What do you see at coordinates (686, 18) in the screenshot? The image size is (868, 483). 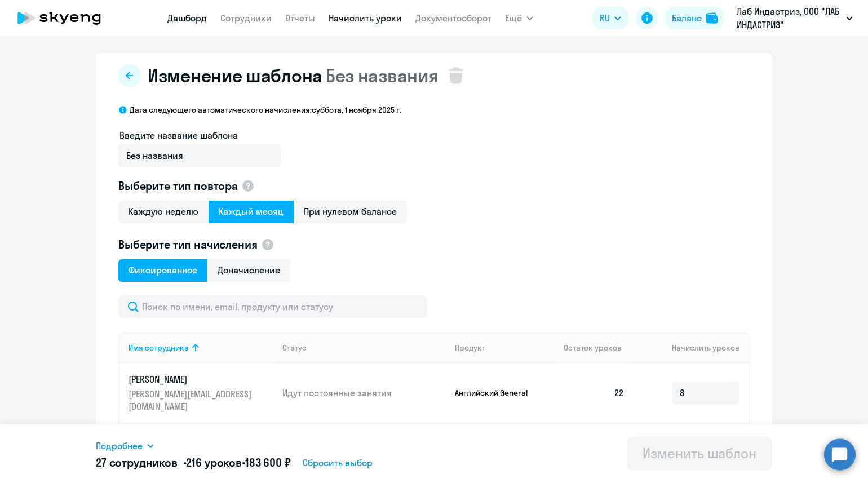 I see `div: Баланс` at bounding box center [686, 18].